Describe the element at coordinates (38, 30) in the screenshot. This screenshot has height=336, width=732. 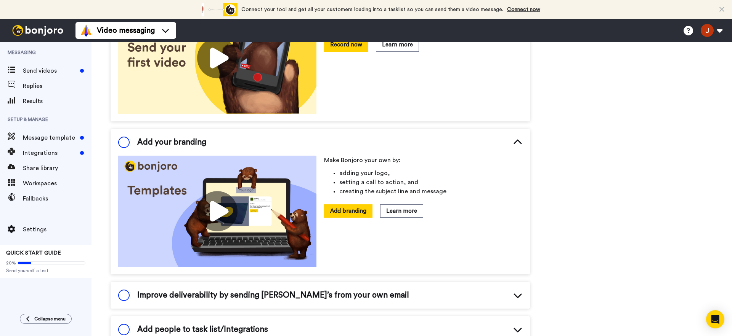
I see `img: bj-logo-header-white.svg` at that location.